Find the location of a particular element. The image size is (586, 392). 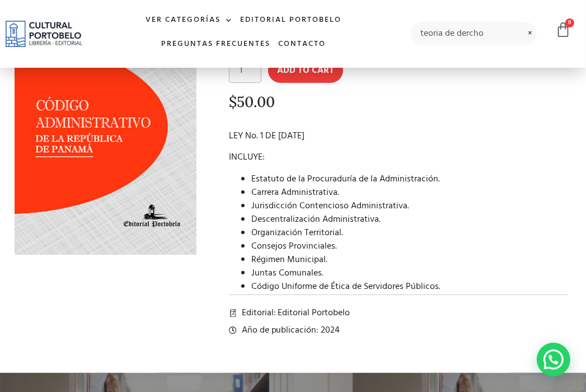

bdi: 50.00 is located at coordinates (252, 101).